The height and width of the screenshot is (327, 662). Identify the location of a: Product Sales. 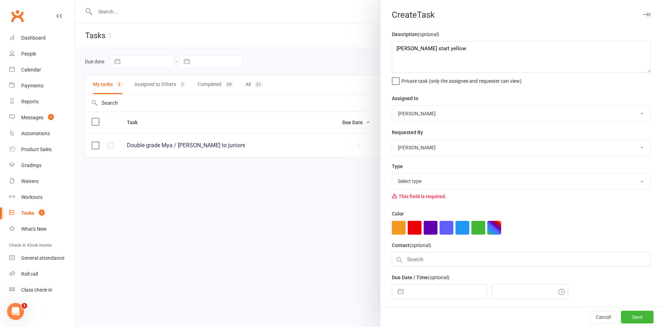
(42, 149).